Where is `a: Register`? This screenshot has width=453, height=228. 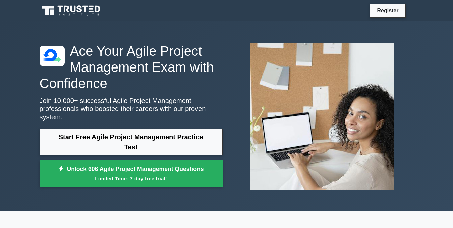 a: Register is located at coordinates (388, 10).